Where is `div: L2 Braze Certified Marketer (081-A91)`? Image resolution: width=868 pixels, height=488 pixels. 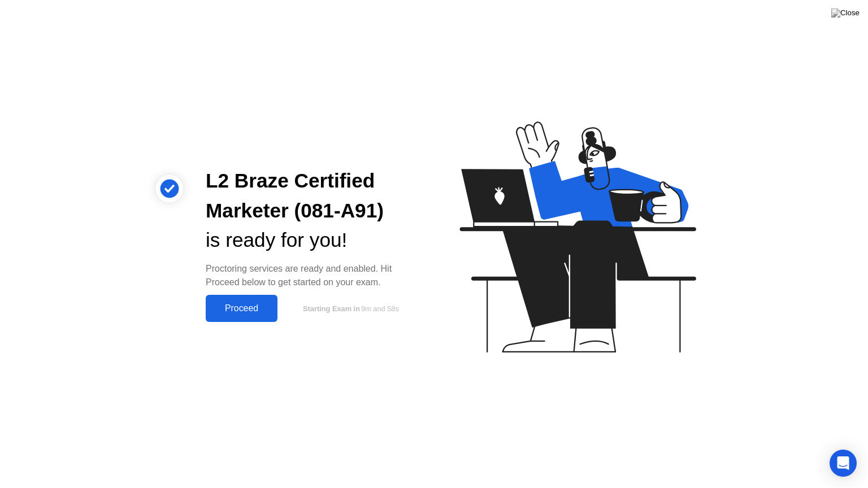
div: L2 Braze Certified Marketer (081-A91) is located at coordinates (311, 196).